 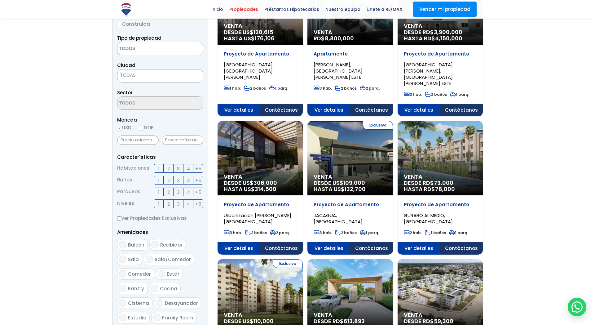 I want to click on span: 314,500, so click(x=265, y=189).